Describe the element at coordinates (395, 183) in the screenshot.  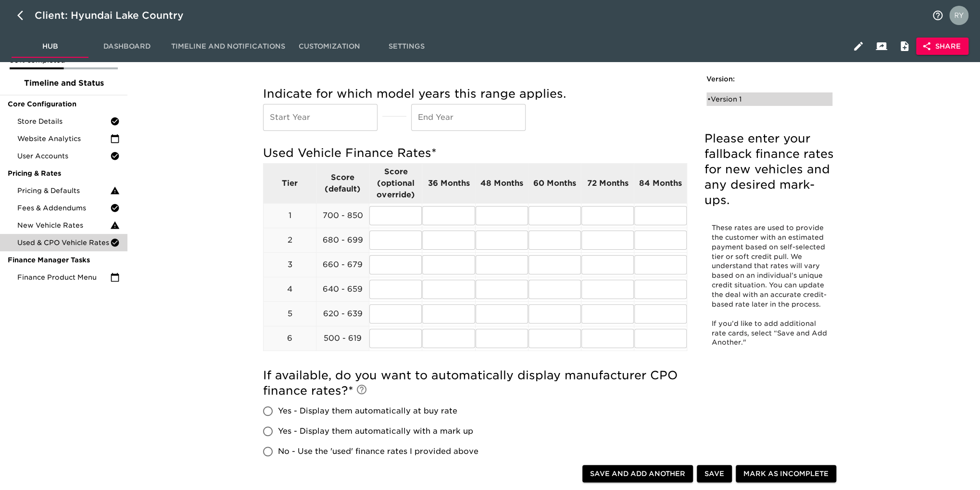
I see `p: Score (optional override)` at that location.